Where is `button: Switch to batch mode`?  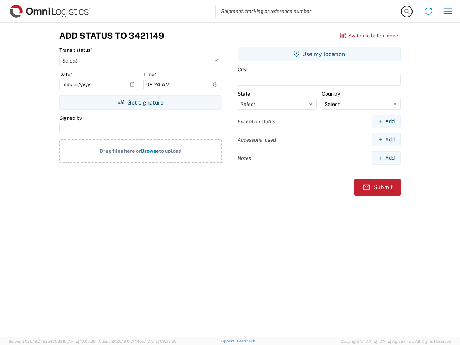
button: Switch to batch mode is located at coordinates (368, 36).